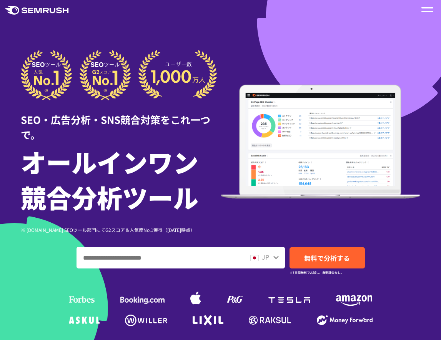  Describe the element at coordinates (121, 121) in the screenshot. I see `div: SEO・広告分析・SNS競合対策をこれ一つで。` at that location.